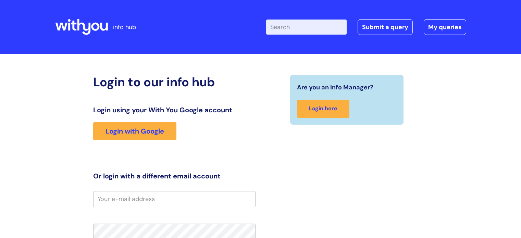  Describe the element at coordinates (323, 109) in the screenshot. I see `a: Login here` at that location.